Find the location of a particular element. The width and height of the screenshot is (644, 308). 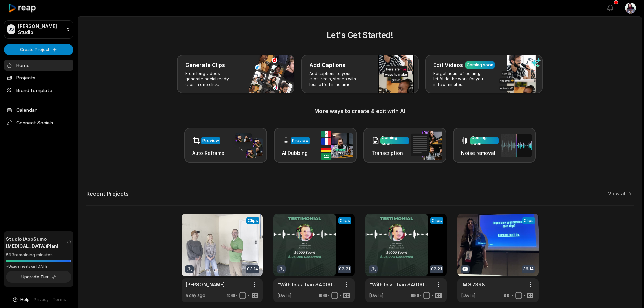

a: View all is located at coordinates (617, 194).